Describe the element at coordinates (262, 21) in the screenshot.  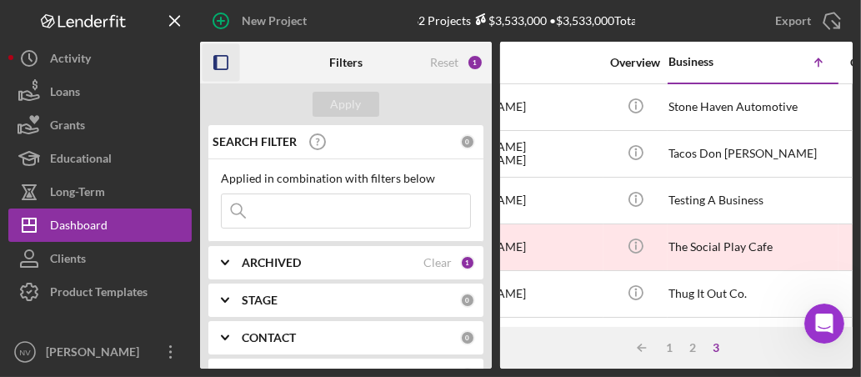
I see `button: New Project` at that location.